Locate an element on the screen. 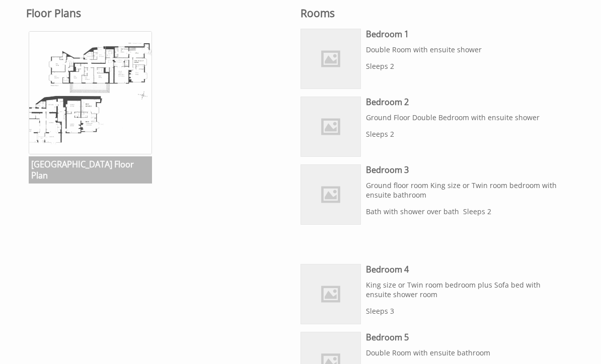  img: Bedroom 1 is located at coordinates (331, 59).